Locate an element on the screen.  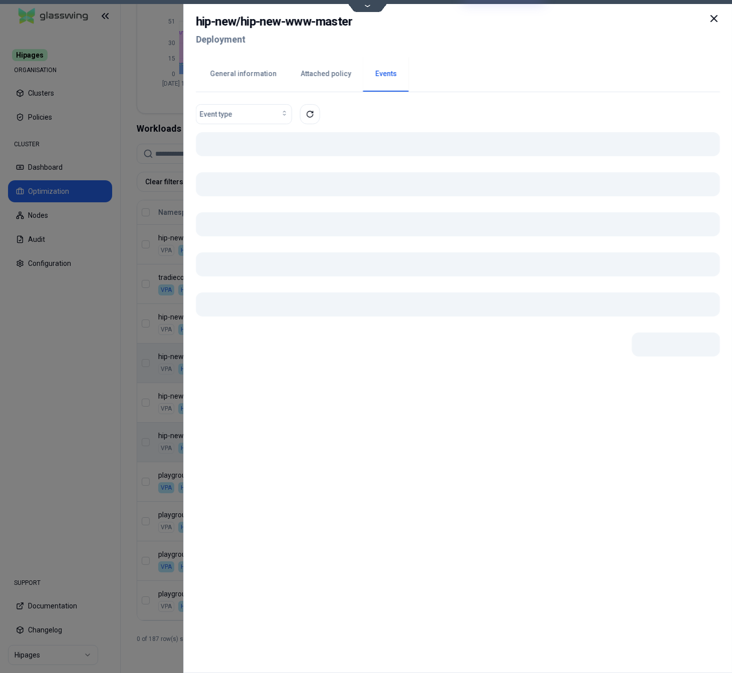
span: Event type is located at coordinates (215, 114).